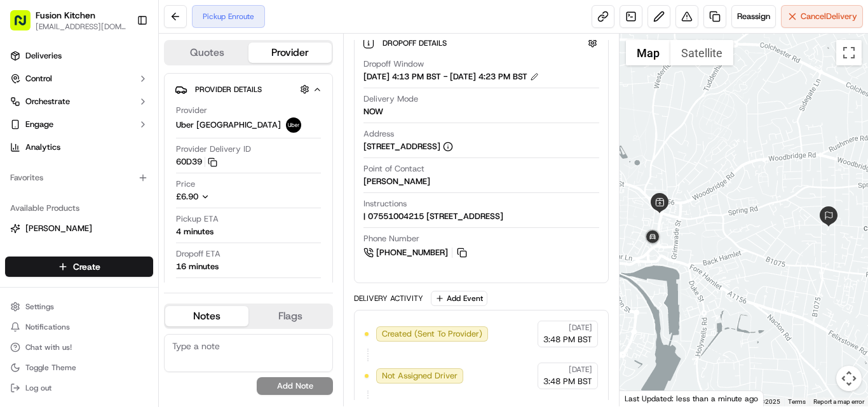 The width and height of the screenshot is (868, 407). I want to click on span: Analytics, so click(42, 147).